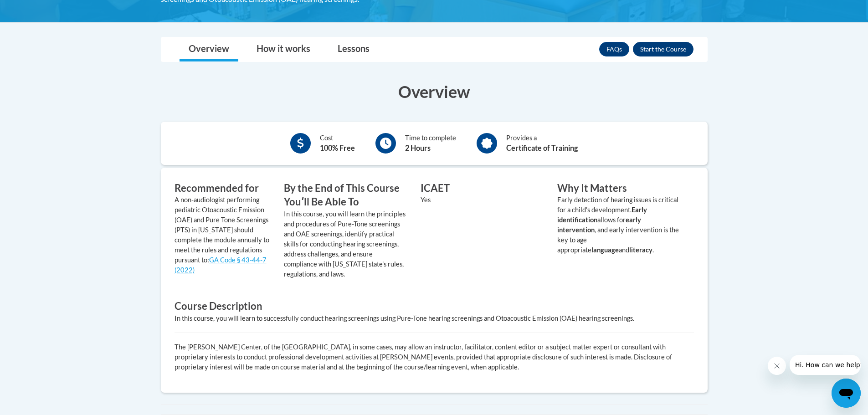  I want to click on a: FAQs, so click(614, 49).